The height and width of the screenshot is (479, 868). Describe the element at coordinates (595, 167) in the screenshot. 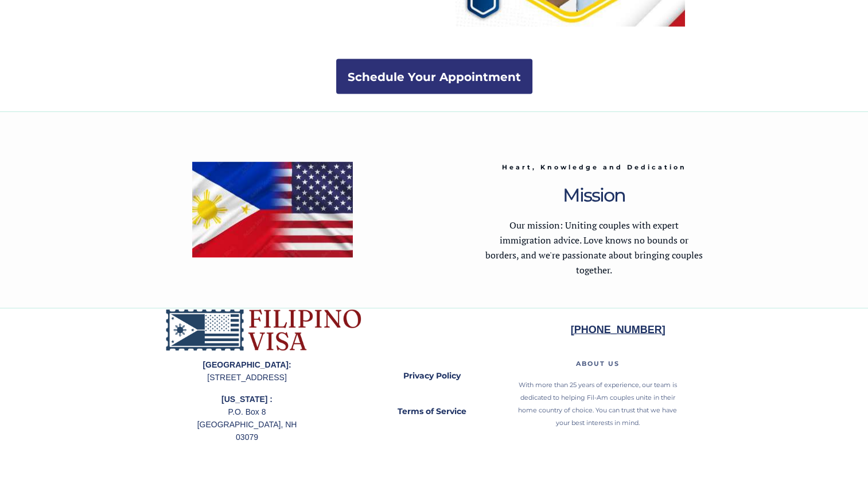

I see `span: Heart, Knowledge and Dedication` at that location.